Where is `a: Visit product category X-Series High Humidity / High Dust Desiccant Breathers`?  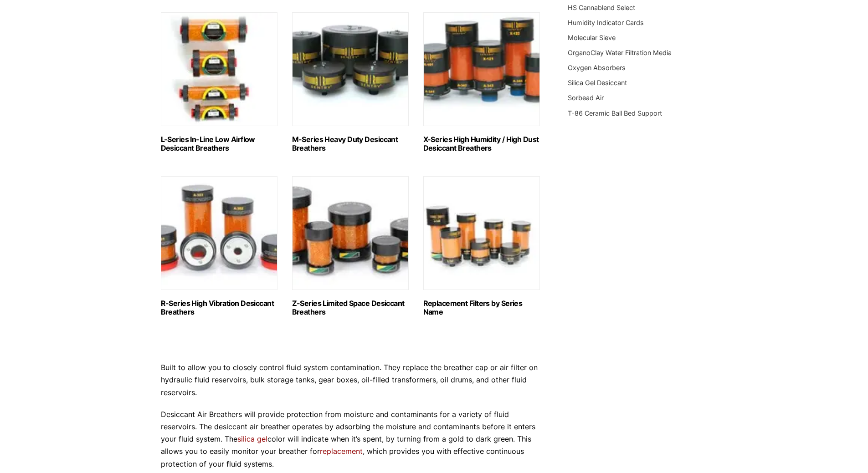 a: Visit product category X-Series High Humidity / High Dust Desiccant Breathers is located at coordinates (481, 82).